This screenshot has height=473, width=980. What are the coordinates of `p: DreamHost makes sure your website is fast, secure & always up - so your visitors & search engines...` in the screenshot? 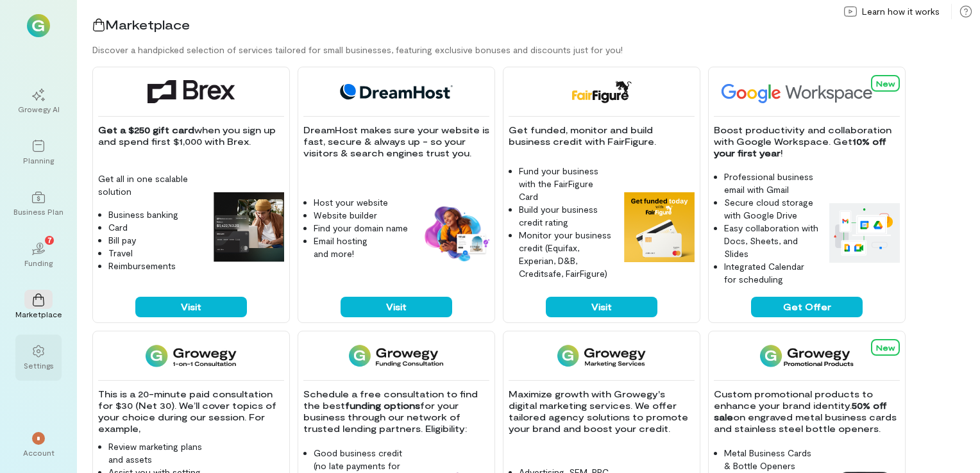 It's located at (396, 142).